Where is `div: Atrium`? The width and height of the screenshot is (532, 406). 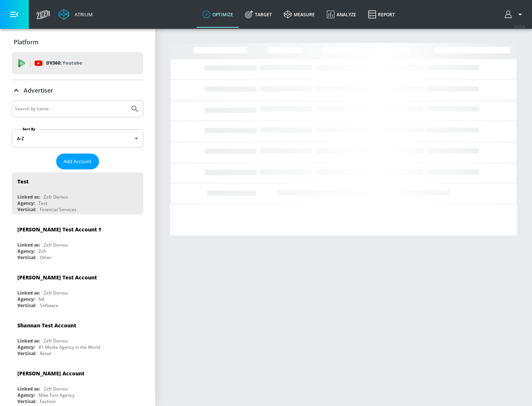
div: Atrium is located at coordinates (82, 14).